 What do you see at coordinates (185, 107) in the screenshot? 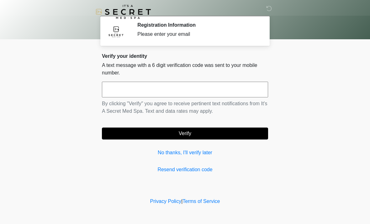
I see `p: By clicking "Verify" you agree to receive pertinent text notifications from It's A Secret Med Spa...` at bounding box center [185, 107].